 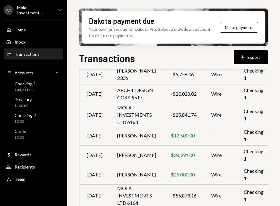 What do you see at coordinates (107, 58) in the screenshot?
I see `h1: Transactions` at bounding box center [107, 58].